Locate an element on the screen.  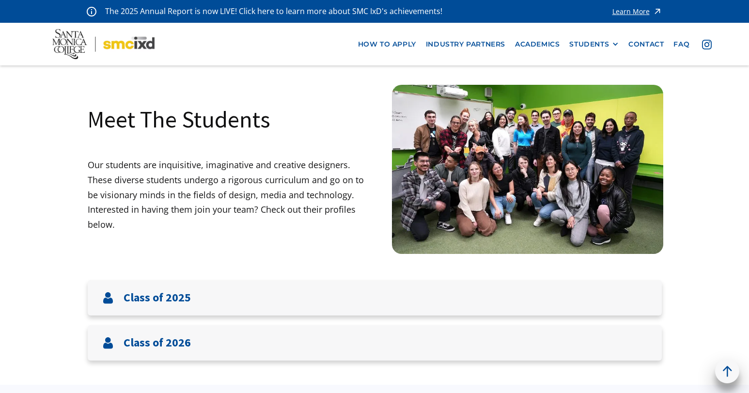
a: Academics is located at coordinates (537, 44).